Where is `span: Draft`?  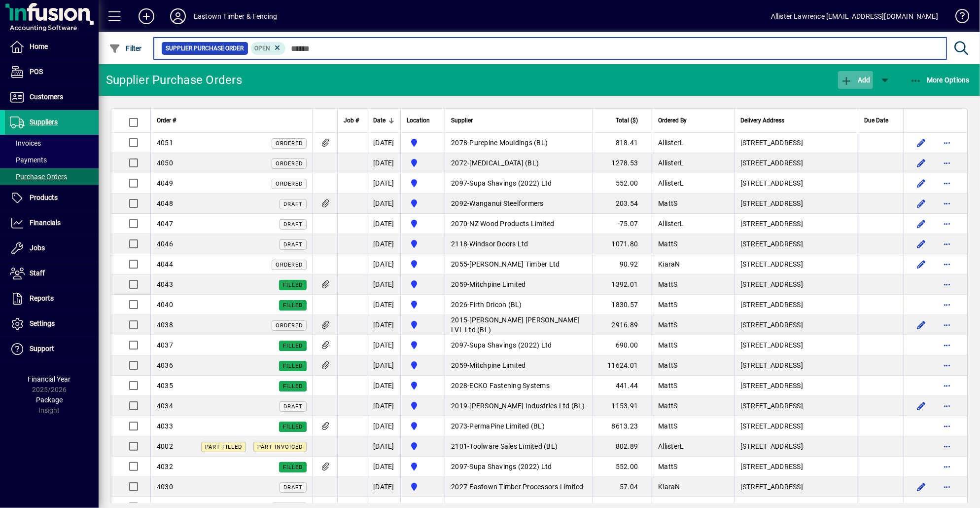
span: Draft is located at coordinates (293, 244).